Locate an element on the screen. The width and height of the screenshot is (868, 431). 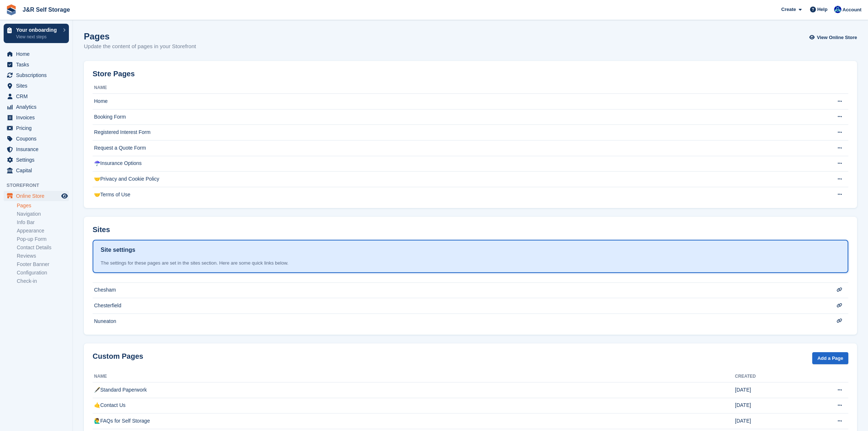
span: Coupons is located at coordinates (38, 139).